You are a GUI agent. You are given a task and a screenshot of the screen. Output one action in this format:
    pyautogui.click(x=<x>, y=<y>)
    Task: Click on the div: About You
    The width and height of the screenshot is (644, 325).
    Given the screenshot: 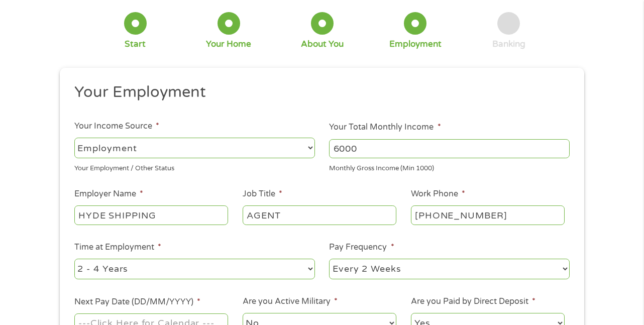 What is the action you would take?
    pyautogui.click(x=322, y=44)
    